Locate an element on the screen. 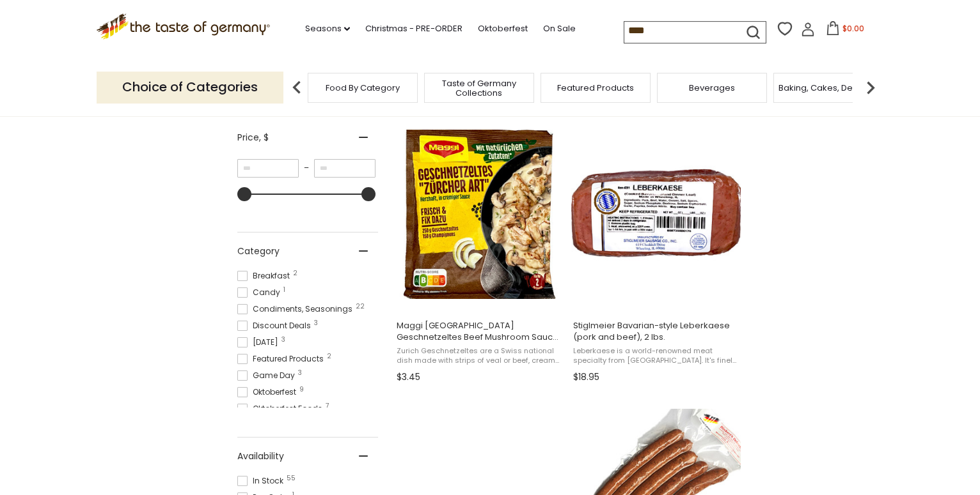  a: Seasons is located at coordinates (327, 28).